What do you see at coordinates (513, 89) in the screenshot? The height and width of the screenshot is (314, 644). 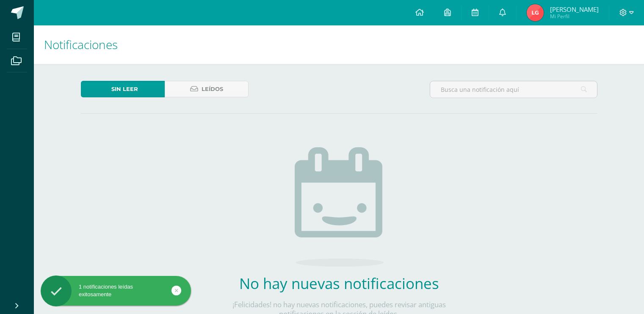 I see `input: Busca una notificación aquí` at bounding box center [513, 89].